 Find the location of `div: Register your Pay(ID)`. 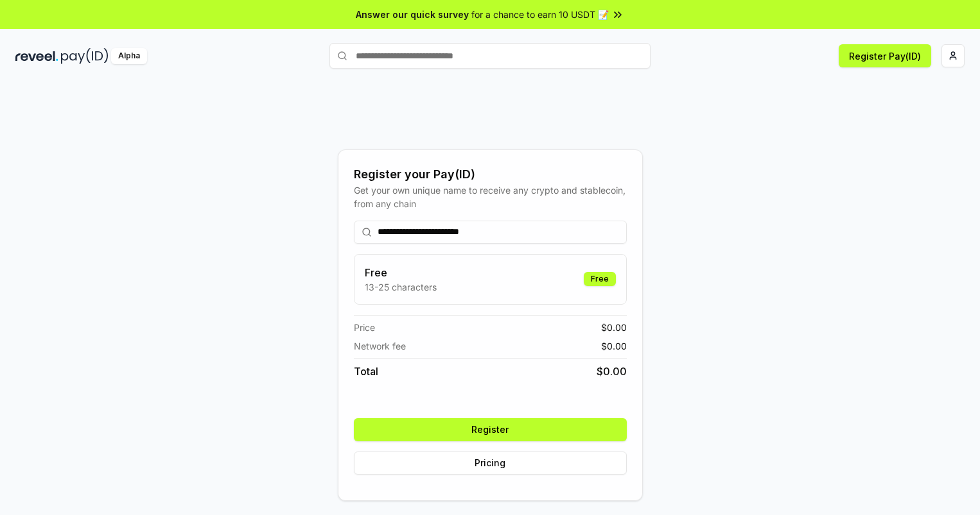

div: Register your Pay(ID) is located at coordinates (490, 175).